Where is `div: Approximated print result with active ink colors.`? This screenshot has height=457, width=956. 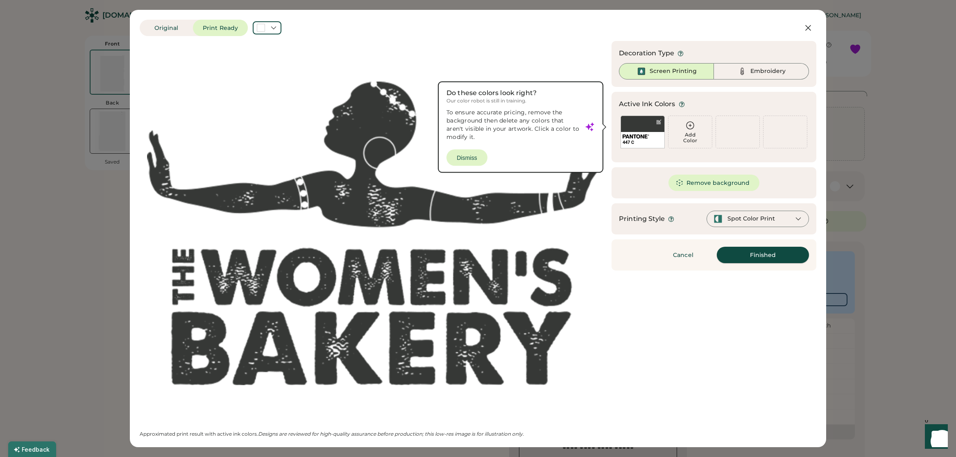
div: Approximated print result with active ink colors. is located at coordinates (373, 434).